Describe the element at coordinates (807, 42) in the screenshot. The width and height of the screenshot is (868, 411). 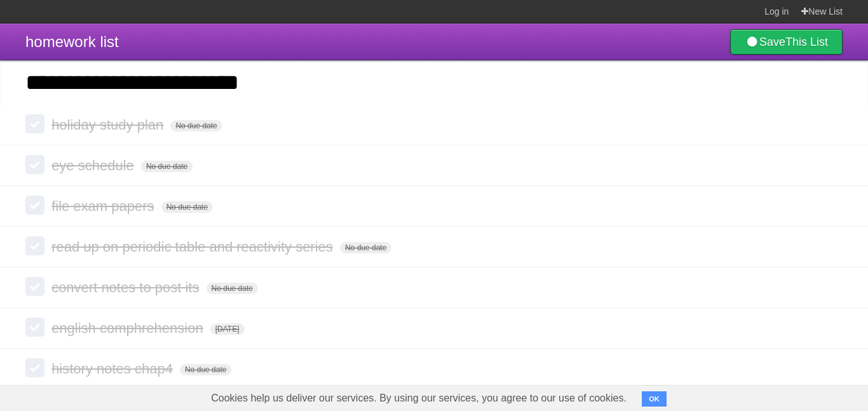
I see `b: This List` at that location.